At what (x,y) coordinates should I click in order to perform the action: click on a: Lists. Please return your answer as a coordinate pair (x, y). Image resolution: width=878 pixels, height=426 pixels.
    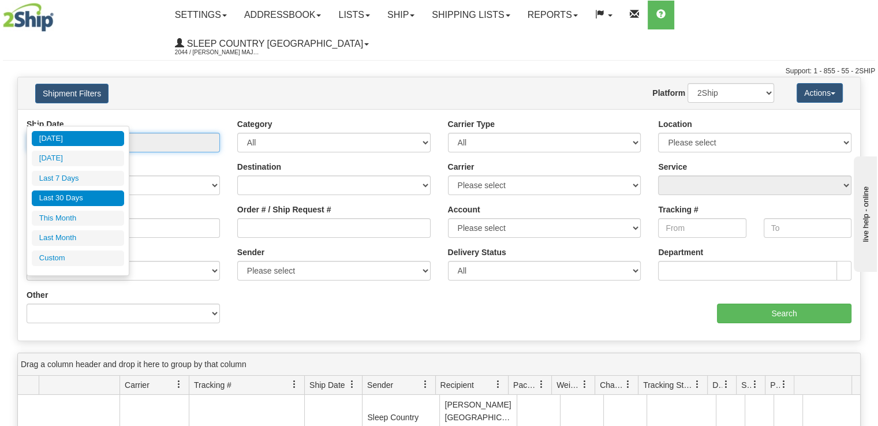
    Looking at the image, I should click on (354, 15).